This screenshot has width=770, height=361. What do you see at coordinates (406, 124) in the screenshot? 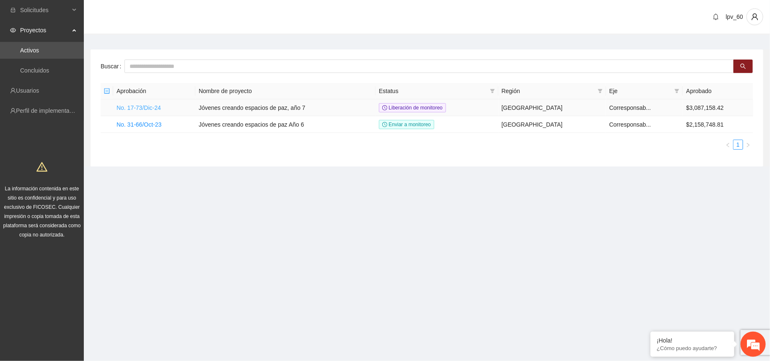
I see `span: Enviar a monitoreo` at bounding box center [406, 124].